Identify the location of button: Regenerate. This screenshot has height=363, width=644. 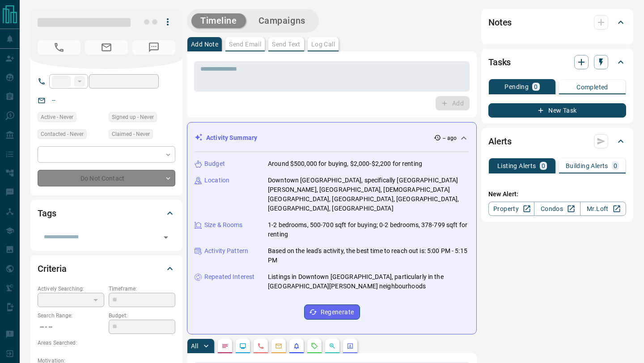
(332, 312).